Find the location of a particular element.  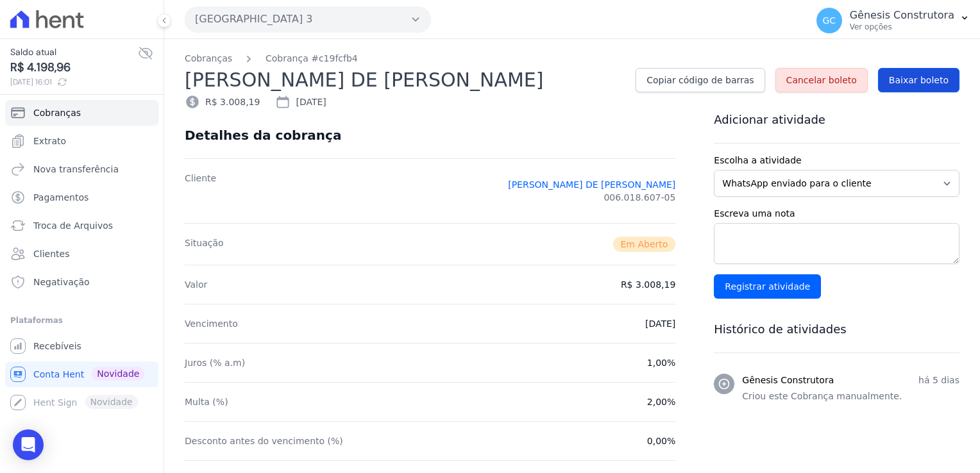

span: Clientes is located at coordinates (51, 254).